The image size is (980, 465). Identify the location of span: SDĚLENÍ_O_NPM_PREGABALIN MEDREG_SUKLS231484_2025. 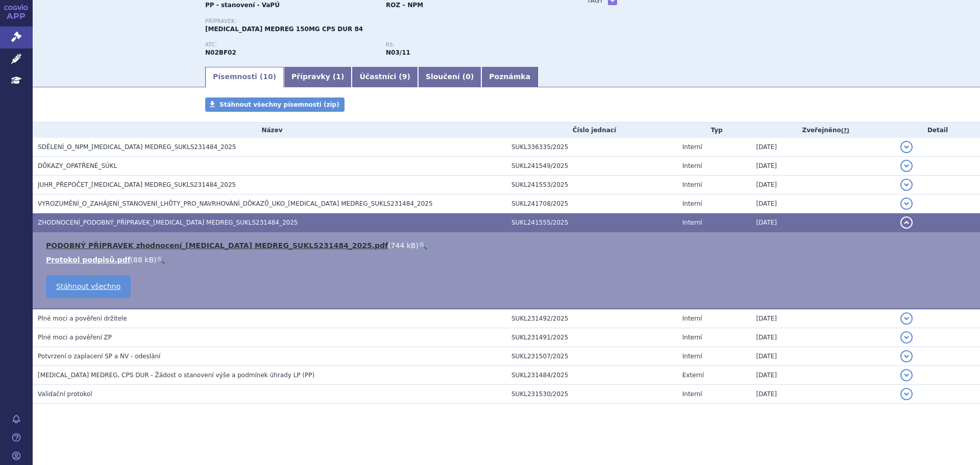
(136, 147).